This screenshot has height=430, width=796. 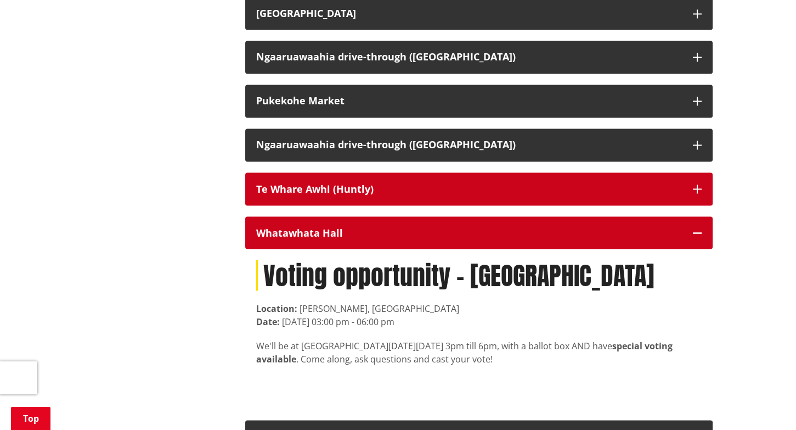 What do you see at coordinates (31, 418) in the screenshot?
I see `a: Top` at bounding box center [31, 418].